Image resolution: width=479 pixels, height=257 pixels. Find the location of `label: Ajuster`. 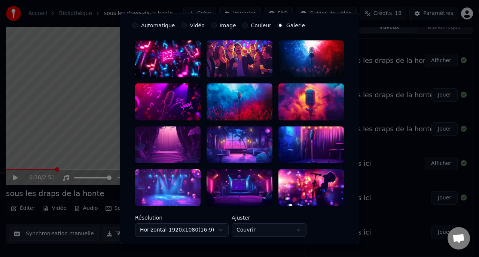

label: Ajuster is located at coordinates (269, 218).